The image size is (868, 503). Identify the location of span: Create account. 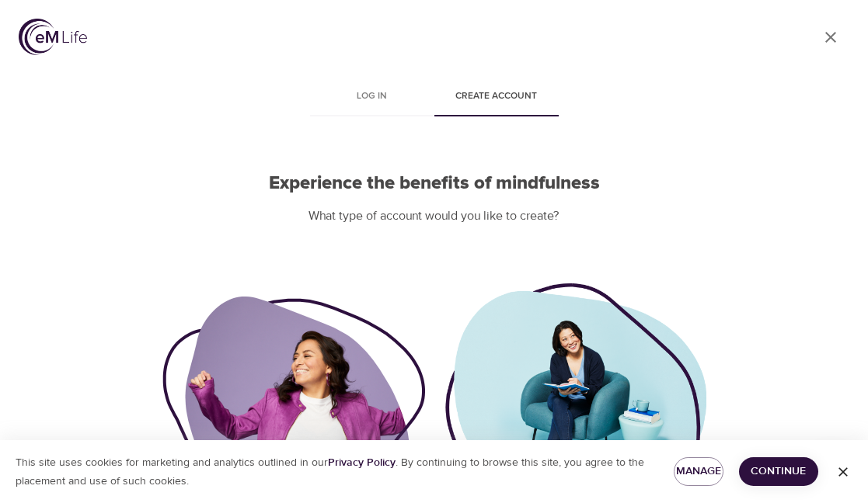
(496, 96).